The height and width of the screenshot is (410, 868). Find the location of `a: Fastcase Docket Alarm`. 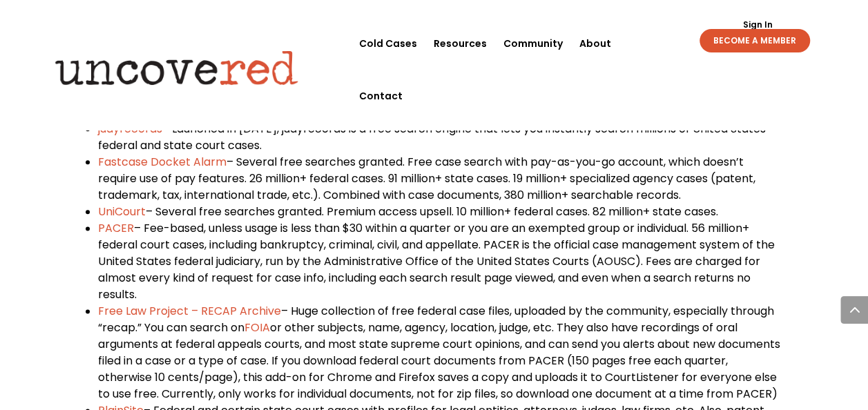

a: Fastcase Docket Alarm is located at coordinates (162, 162).